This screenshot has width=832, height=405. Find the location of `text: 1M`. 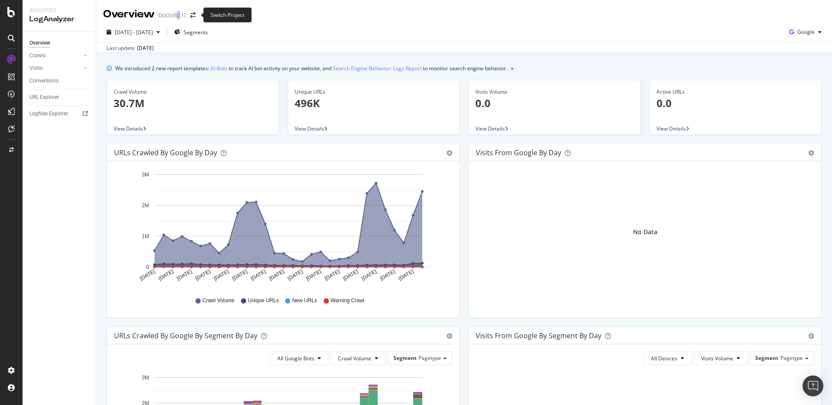

text: 1M is located at coordinates (145, 236).